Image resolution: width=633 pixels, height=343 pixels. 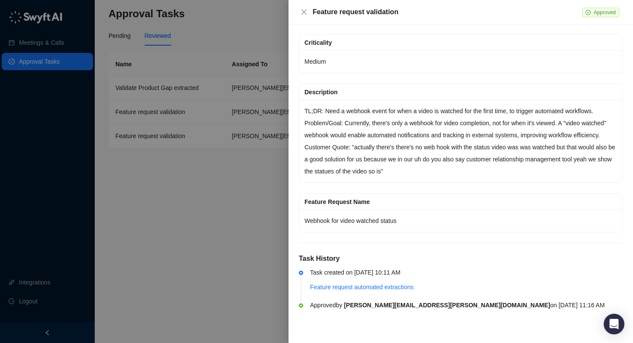 What do you see at coordinates (461, 111) in the screenshot?
I see `p: TL;DR: Need a webhook event for when a video is watched for the first time, to trigger automated ...` at bounding box center [461, 111].